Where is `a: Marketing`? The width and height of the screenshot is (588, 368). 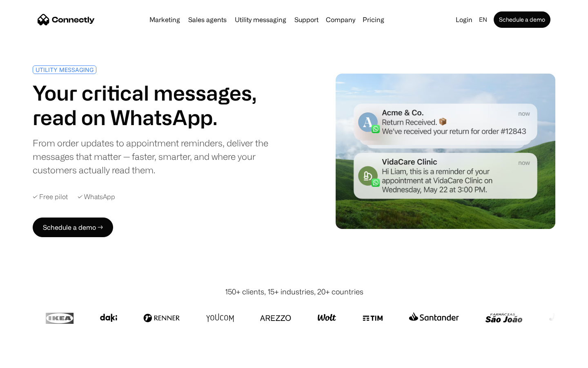
a: Marketing is located at coordinates (165, 20).